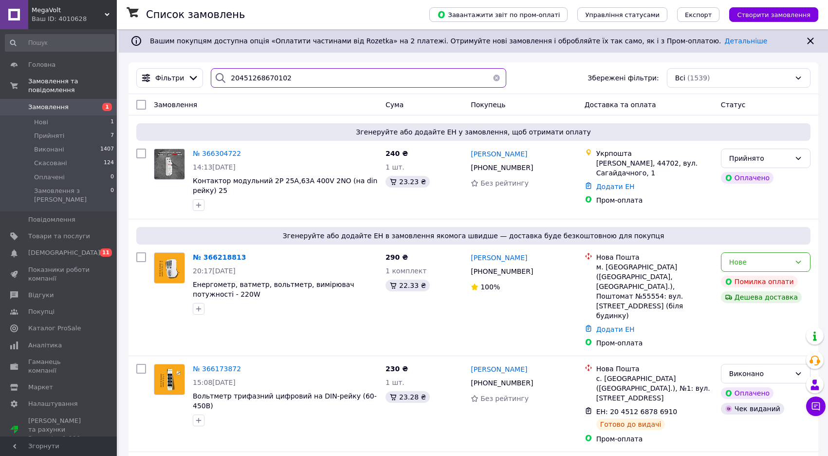 Image resolution: width=828 pixels, height=456 pixels. Describe the element at coordinates (774, 15) in the screenshot. I see `span: Створити замовлення` at that location.